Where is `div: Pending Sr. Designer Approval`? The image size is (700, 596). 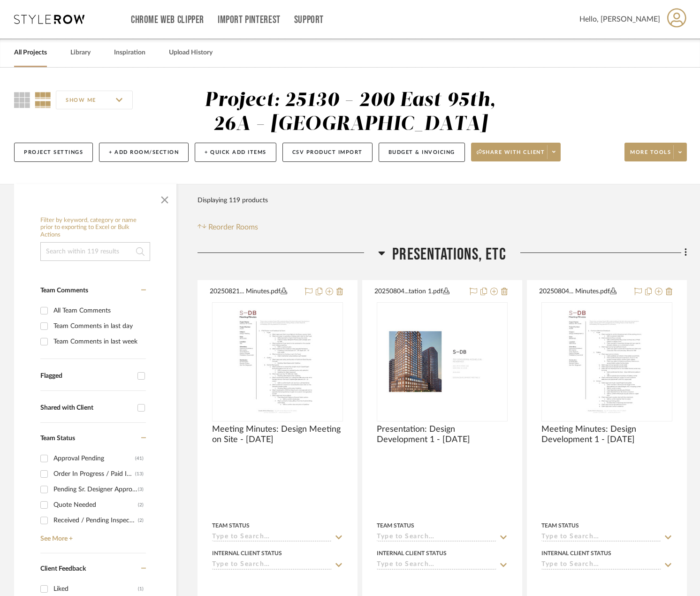
div: Pending Sr. Designer Approval is located at coordinates (96, 489).